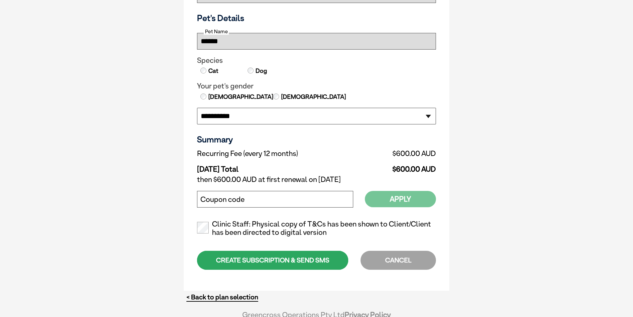 This screenshot has height=317, width=633. I want to click on h3: Pet's Details, so click(317, 18).